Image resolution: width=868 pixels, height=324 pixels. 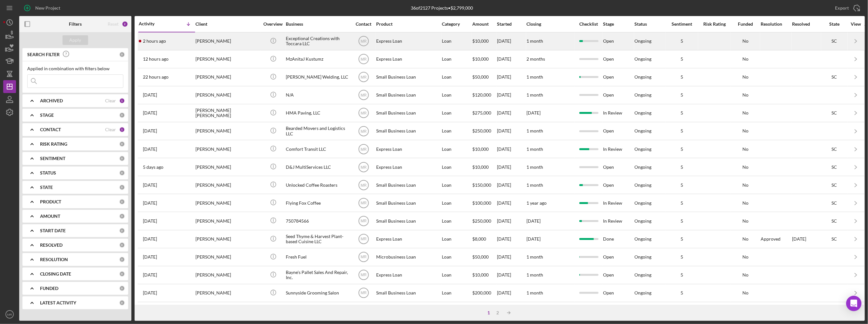 I want to click on b: AMOUNT, so click(x=50, y=216).